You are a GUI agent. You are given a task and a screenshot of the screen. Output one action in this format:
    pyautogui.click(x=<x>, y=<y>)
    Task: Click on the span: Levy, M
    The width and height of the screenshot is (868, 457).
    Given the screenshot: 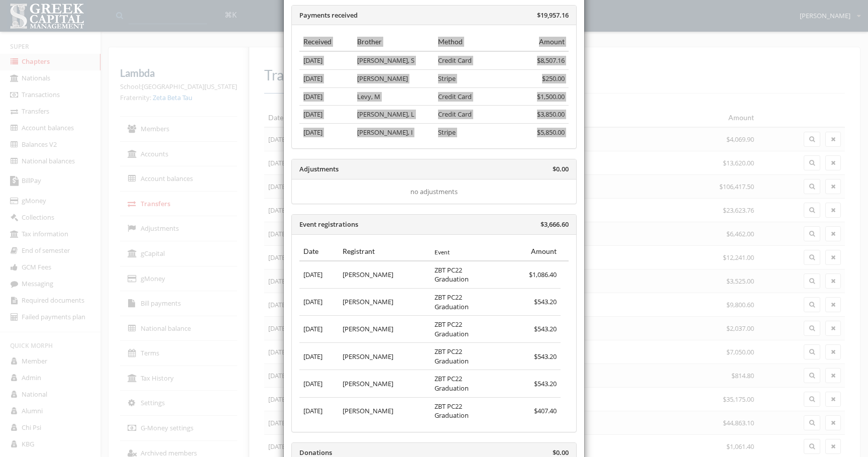 What is the action you would take?
    pyautogui.click(x=369, y=97)
    